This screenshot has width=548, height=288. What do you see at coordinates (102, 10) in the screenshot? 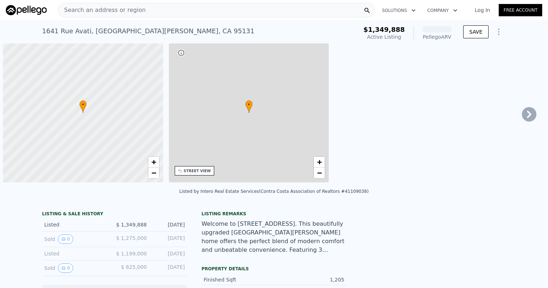
I see `span: Search an address or region` at bounding box center [102, 10].